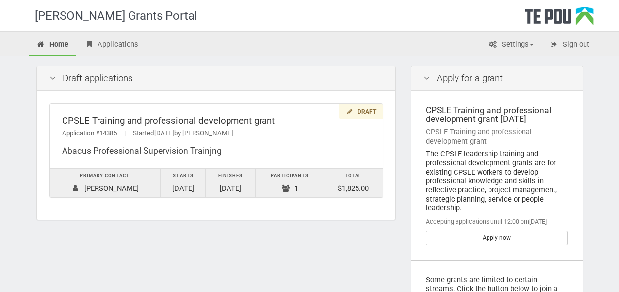  Describe the element at coordinates (353, 183) in the screenshot. I see `td: $1,825.00` at that location.